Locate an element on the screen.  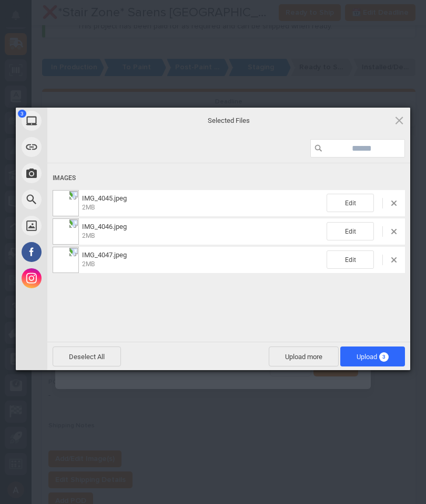
span: Selected Files is located at coordinates (228, 120).